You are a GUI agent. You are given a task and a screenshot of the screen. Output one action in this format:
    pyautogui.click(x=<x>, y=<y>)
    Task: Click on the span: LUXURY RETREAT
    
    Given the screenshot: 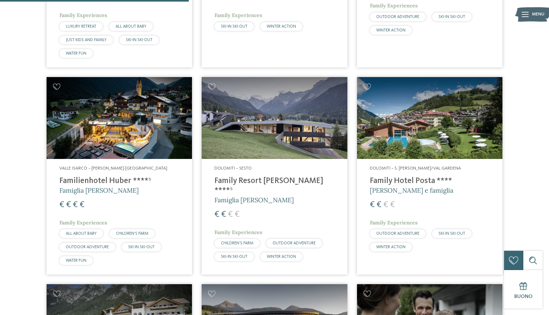 What is the action you would take?
    pyautogui.click(x=81, y=26)
    